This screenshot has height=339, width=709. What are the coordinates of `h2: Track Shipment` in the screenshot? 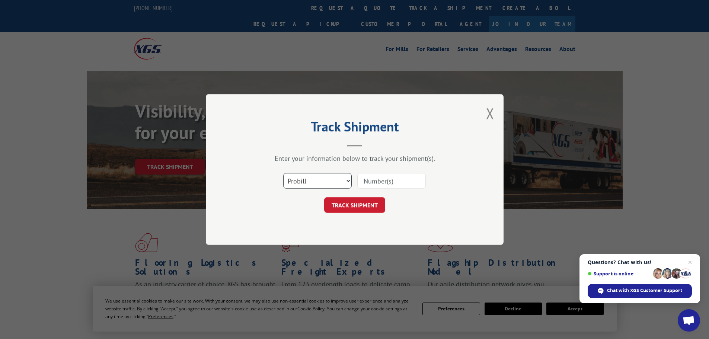 It's located at (355, 128).